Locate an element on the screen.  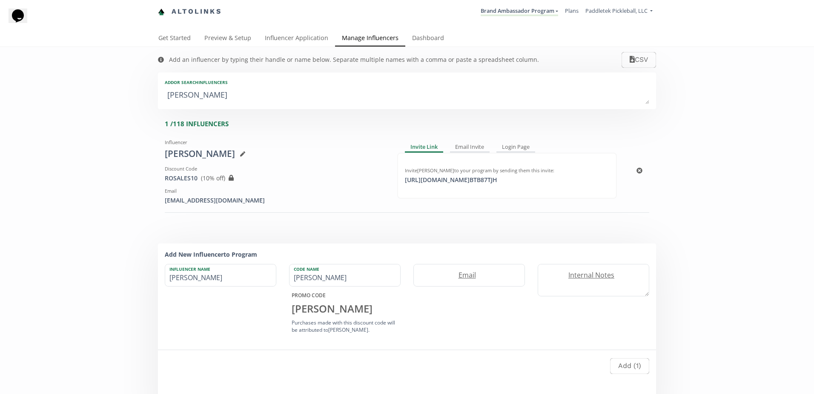
a: ROSALES10 is located at coordinates (181, 178).